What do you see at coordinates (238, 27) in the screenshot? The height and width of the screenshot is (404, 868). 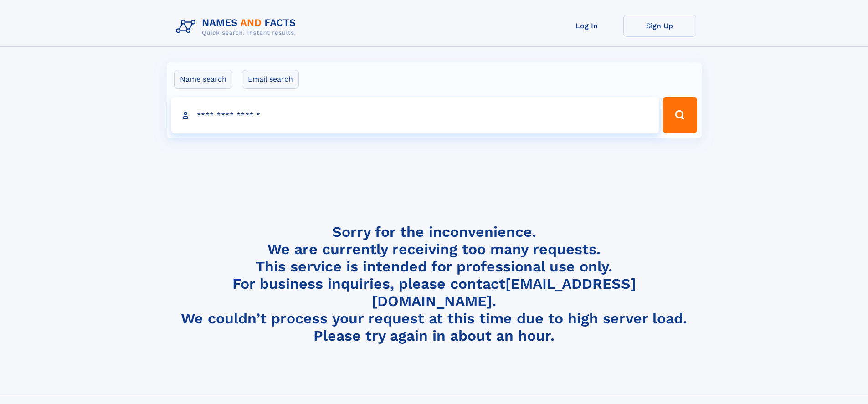 I see `img: Logo Names and Facts` at bounding box center [238, 27].